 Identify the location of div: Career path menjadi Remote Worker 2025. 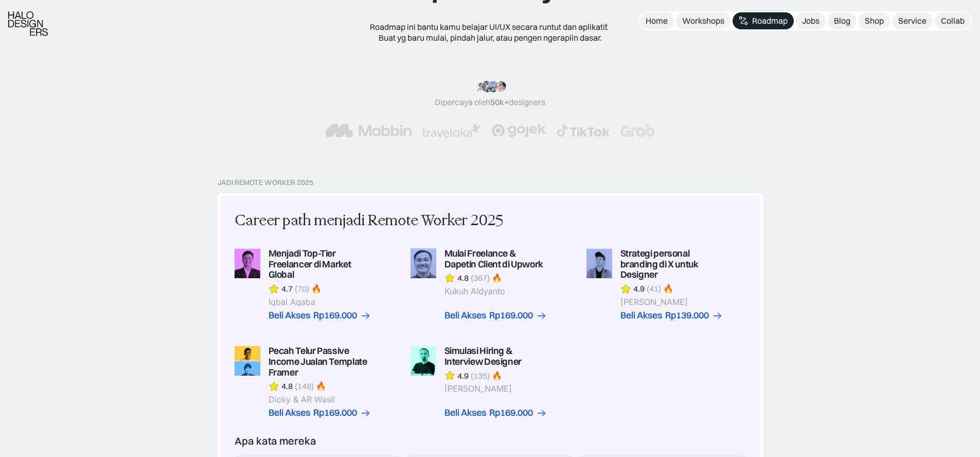
(369, 221).